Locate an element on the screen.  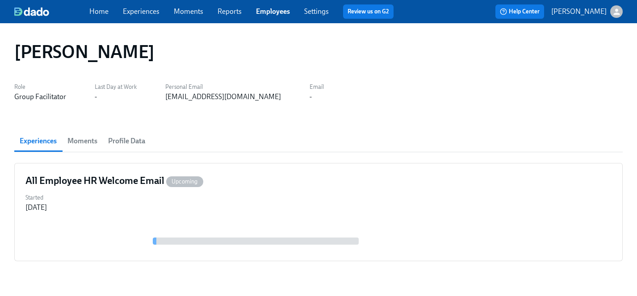
span: Upcoming is located at coordinates (185, 181).